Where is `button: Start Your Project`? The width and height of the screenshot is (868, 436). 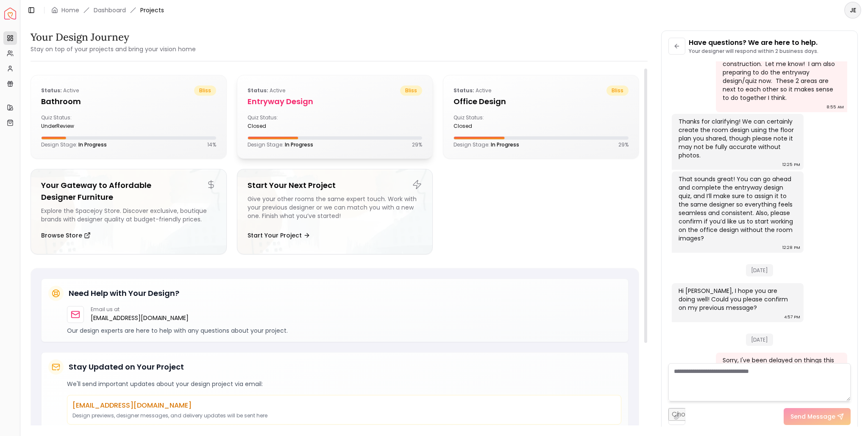
button: Start Your Project is located at coordinates (279, 236).